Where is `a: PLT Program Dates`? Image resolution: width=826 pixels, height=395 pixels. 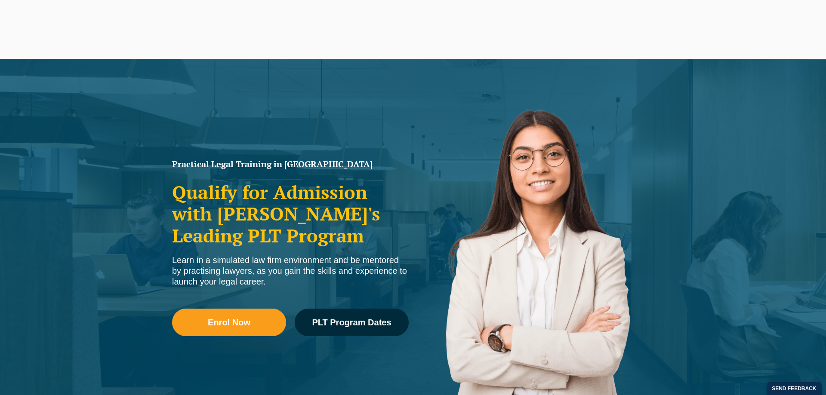 a: PLT Program Dates is located at coordinates (351, 323).